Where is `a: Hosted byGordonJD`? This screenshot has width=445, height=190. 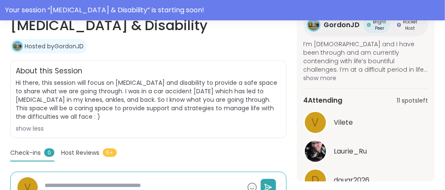 a: Hosted byGordonJD is located at coordinates (54, 46).